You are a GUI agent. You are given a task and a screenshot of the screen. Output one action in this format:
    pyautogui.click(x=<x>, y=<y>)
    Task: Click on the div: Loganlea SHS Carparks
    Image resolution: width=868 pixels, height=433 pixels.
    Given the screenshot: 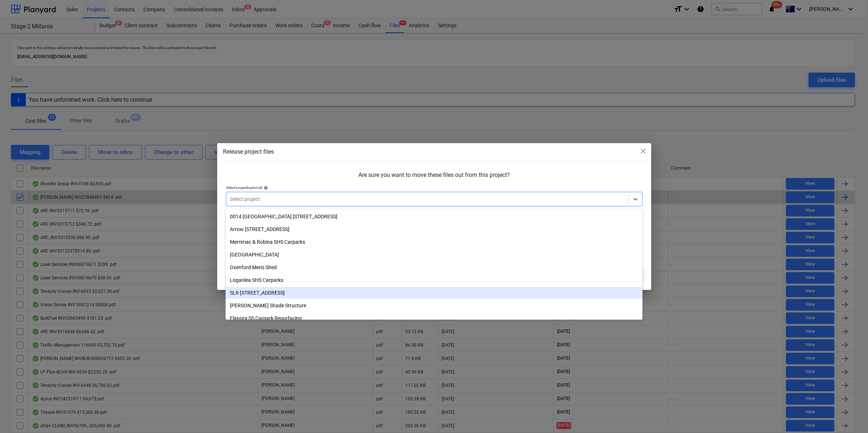 What is the action you would take?
    pyautogui.click(x=434, y=280)
    